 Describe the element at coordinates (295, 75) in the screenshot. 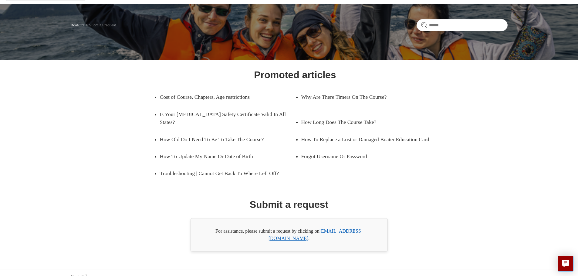

I see `h1: Promoted articles` at that location.